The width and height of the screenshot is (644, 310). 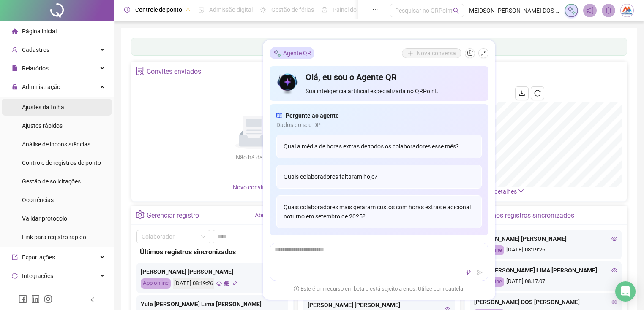 I want to click on a: Abrir registro, so click(x=272, y=215).